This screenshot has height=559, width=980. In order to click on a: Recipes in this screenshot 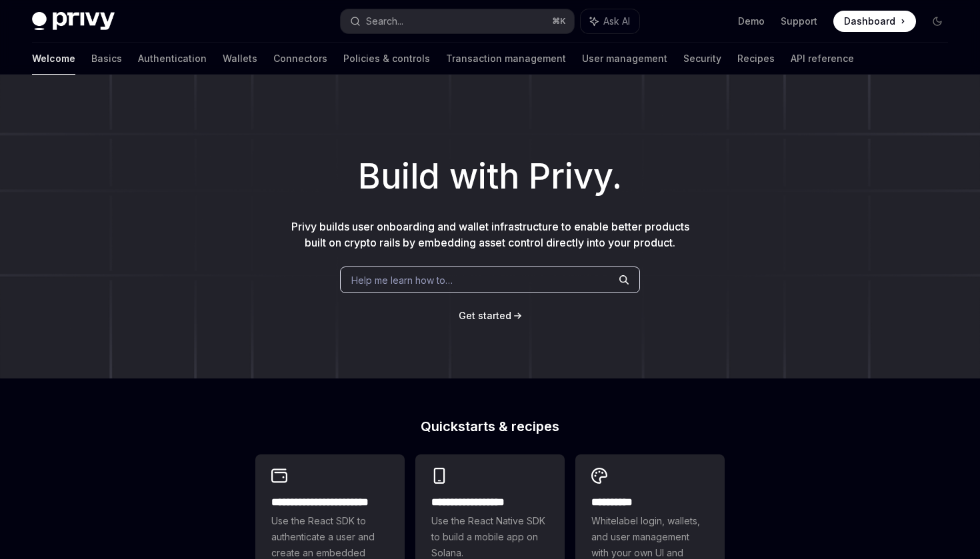, I will do `click(755, 58)`.